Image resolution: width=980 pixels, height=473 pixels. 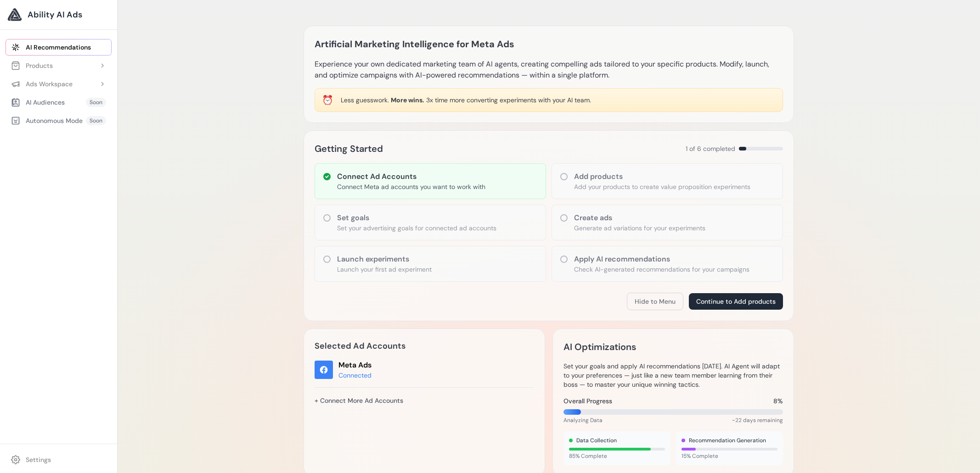 What do you see at coordinates (355, 365) in the screenshot?
I see `div: Meta Ads` at bounding box center [355, 365].